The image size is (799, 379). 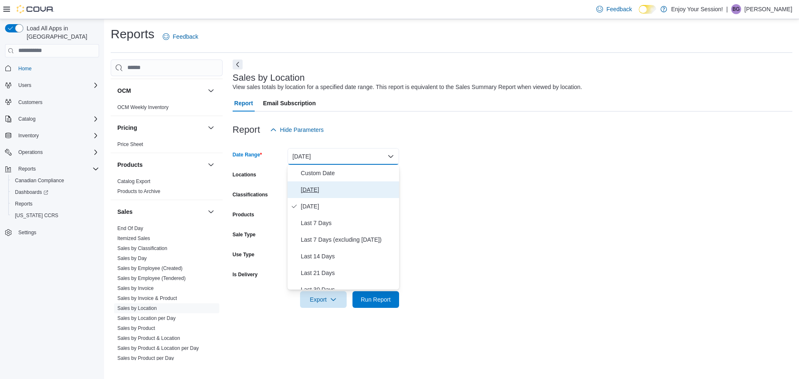 I want to click on a: Canadian Compliance, so click(x=40, y=181).